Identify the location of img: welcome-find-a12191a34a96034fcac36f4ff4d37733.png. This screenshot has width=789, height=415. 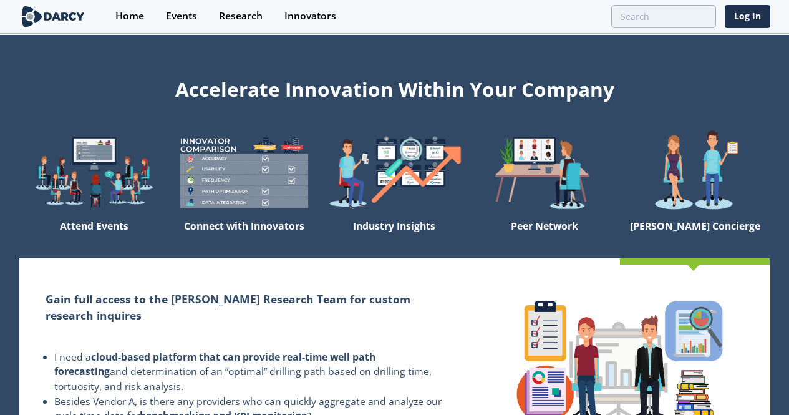
(394, 171).